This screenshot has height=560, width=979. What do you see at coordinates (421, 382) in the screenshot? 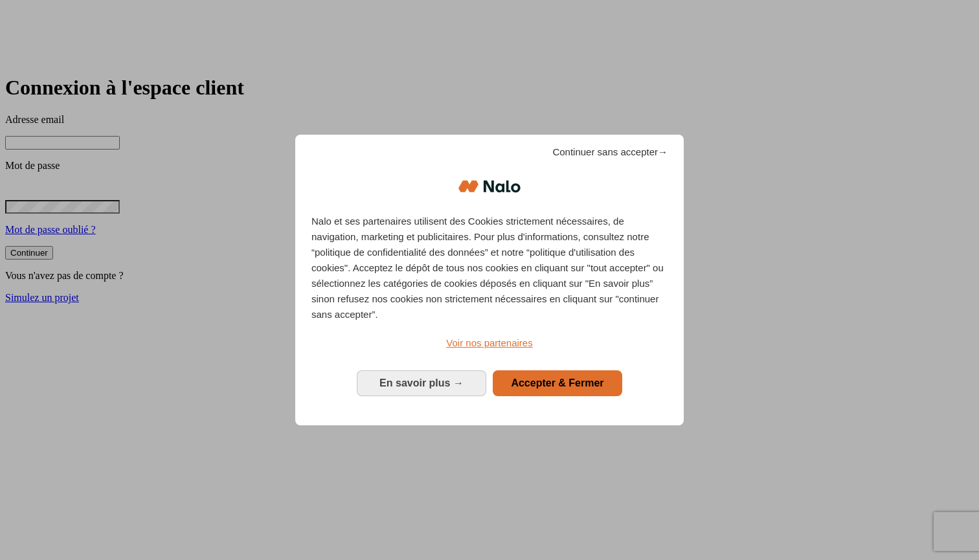
I see `span: En savoir plus →` at bounding box center [421, 382].